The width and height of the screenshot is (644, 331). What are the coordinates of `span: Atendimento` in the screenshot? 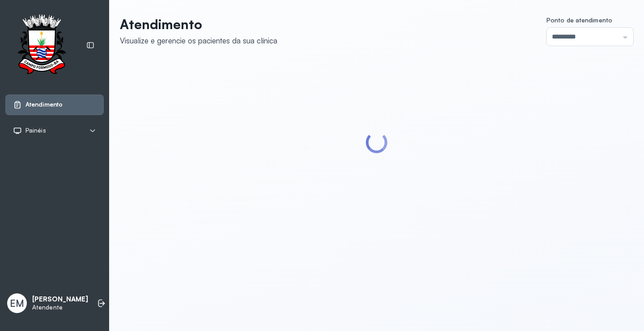 It's located at (44, 104).